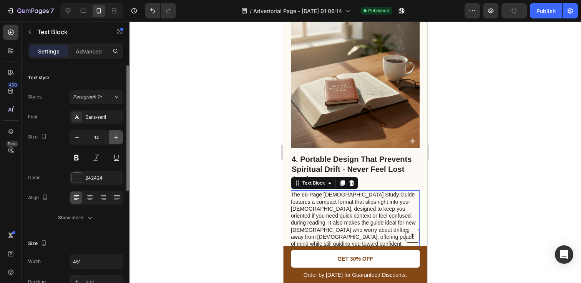  What do you see at coordinates (39, 198) in the screenshot?
I see `div: Align` at bounding box center [39, 198].